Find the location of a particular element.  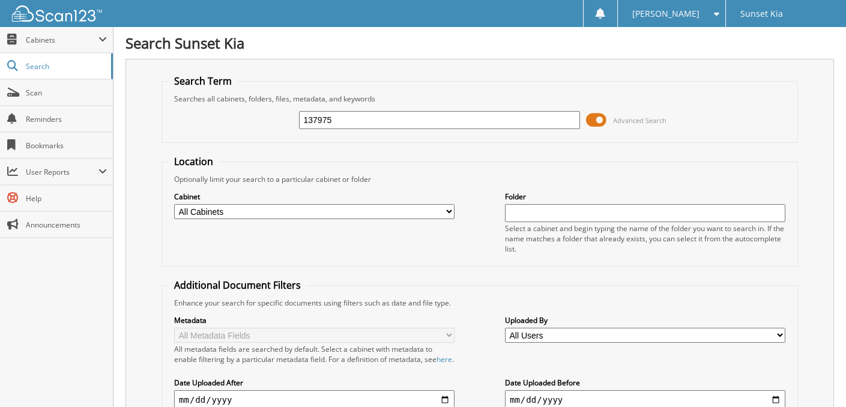

span: Cabinets is located at coordinates (62, 40).